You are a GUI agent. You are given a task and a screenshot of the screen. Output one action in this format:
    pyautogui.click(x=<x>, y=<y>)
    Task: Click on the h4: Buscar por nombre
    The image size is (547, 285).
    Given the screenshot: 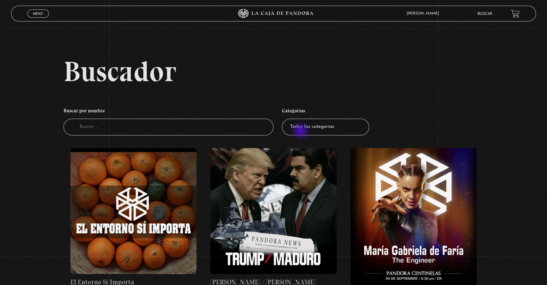 What is the action you would take?
    pyautogui.click(x=168, y=112)
    